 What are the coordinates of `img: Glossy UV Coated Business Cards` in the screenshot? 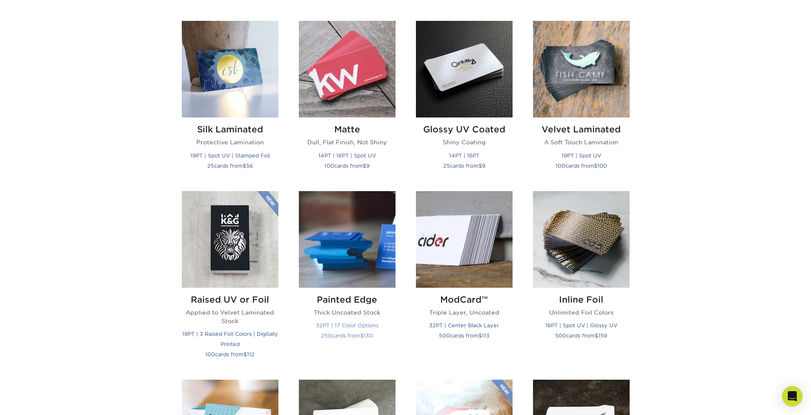 It's located at (464, 69).